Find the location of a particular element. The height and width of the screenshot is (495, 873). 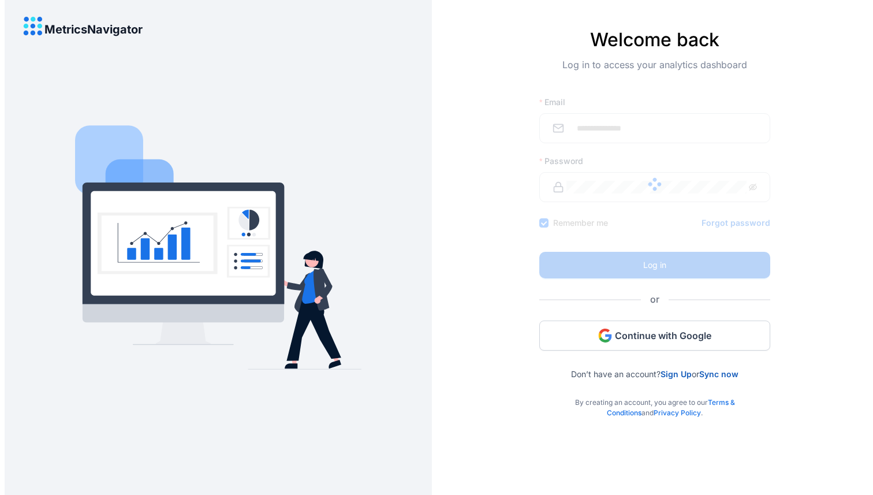

a: Sync now is located at coordinates (719, 373).